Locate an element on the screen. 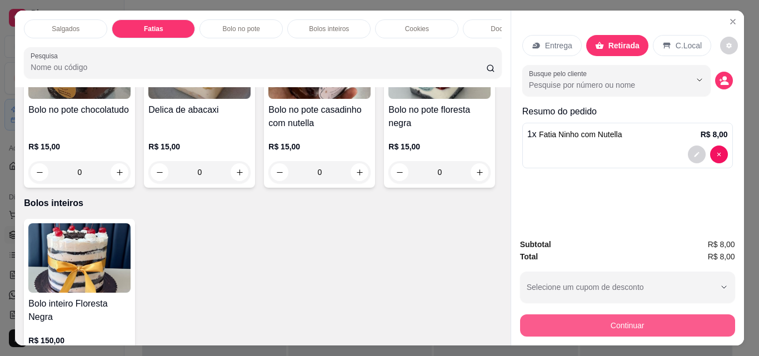 This screenshot has height=356, width=759. strong: Total is located at coordinates (529, 257).